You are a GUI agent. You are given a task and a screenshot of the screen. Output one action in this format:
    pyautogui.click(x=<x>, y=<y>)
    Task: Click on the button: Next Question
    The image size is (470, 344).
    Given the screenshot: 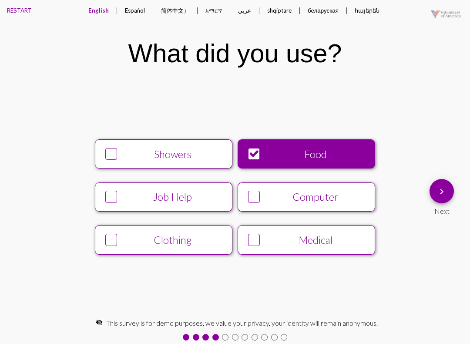 What is the action you would take?
    pyautogui.click(x=442, y=191)
    